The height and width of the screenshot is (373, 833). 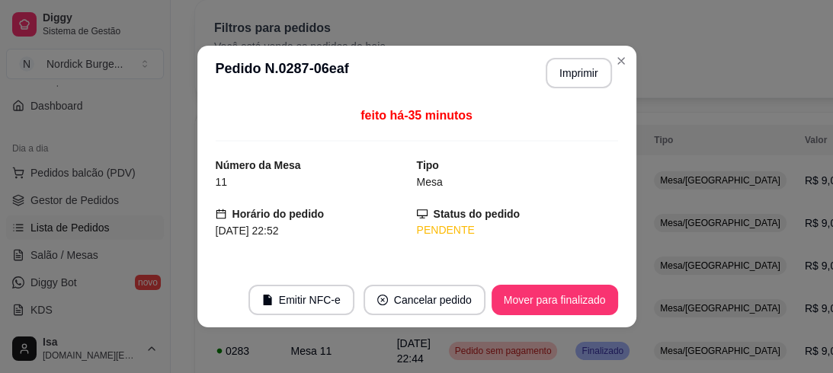 I want to click on span: close-circle, so click(x=383, y=300).